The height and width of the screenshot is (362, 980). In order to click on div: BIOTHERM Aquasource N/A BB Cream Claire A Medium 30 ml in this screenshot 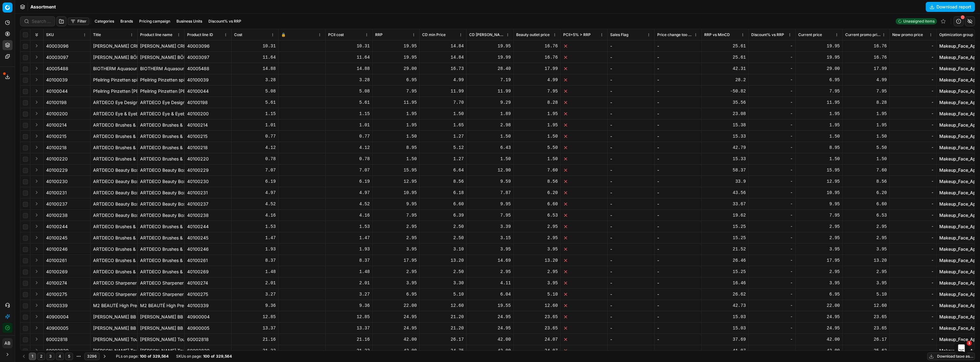, I will do `click(114, 68)`.